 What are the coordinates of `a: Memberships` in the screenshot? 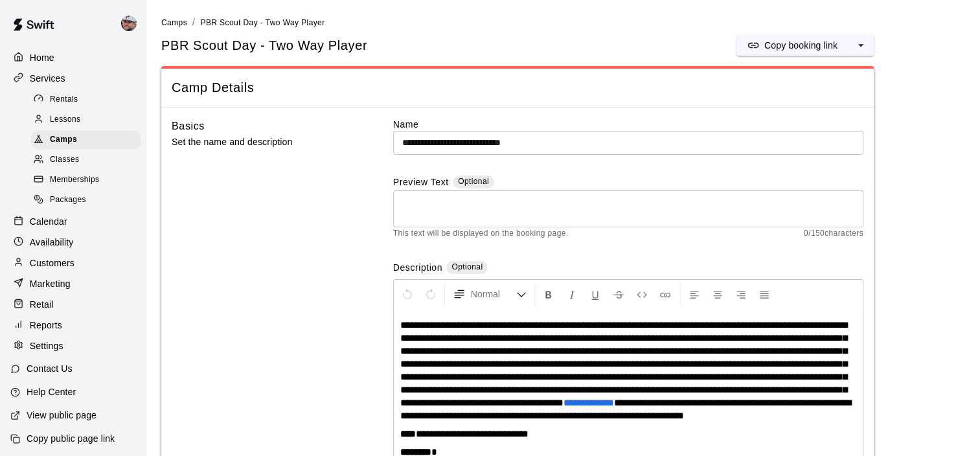 It's located at (88, 180).